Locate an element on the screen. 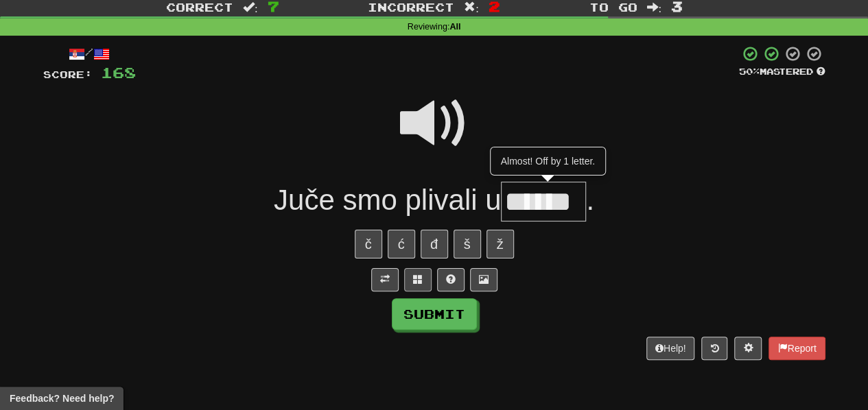 The width and height of the screenshot is (868, 410). button: Toggle translation (alt+t) is located at coordinates (385, 280).